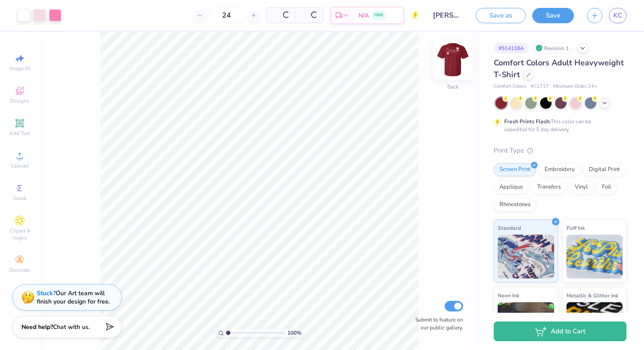  I want to click on div: Our Art team will finish your design for free., so click(73, 297).